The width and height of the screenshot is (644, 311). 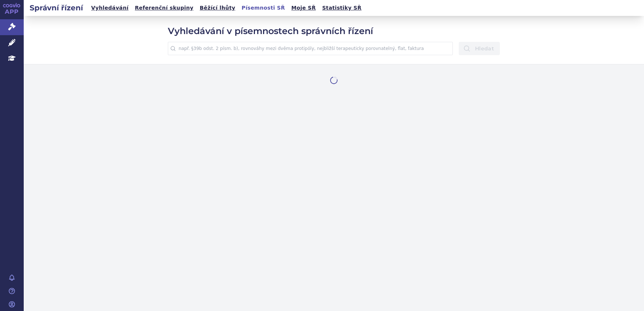 What do you see at coordinates (164, 8) in the screenshot?
I see `a: Referenční skupiny` at bounding box center [164, 8].